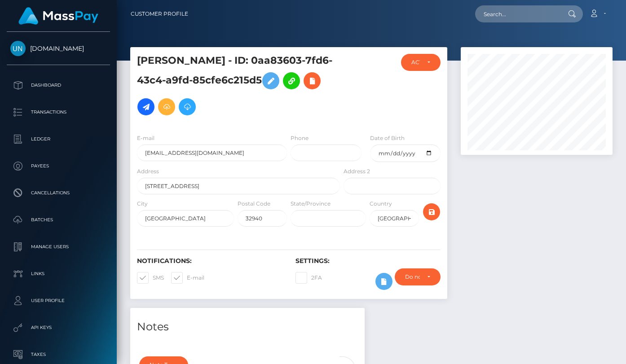  I want to click on img: Unlockt.me, so click(18, 48).